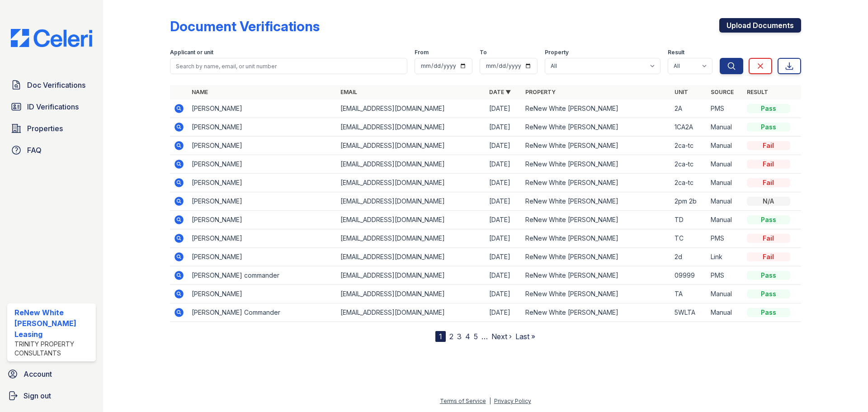 This screenshot has width=868, height=412. I want to click on a: Result, so click(758, 92).